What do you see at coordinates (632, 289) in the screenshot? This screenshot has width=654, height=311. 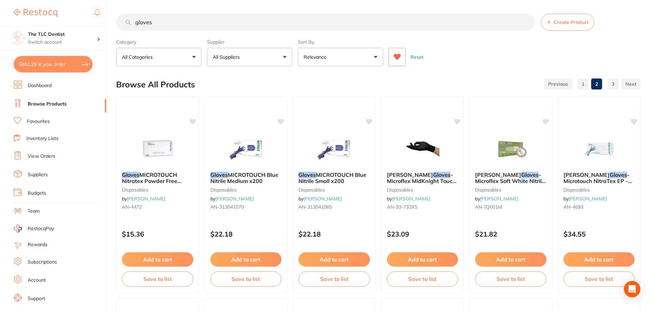 I see `div: Open Intercom Messenger` at bounding box center [632, 289].